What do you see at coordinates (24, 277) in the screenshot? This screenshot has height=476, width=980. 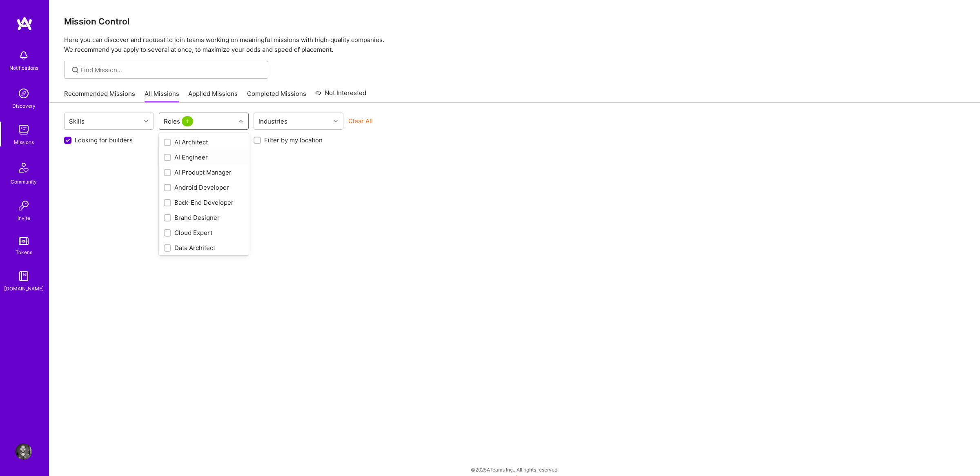 I see `img: guide book` at bounding box center [24, 277].